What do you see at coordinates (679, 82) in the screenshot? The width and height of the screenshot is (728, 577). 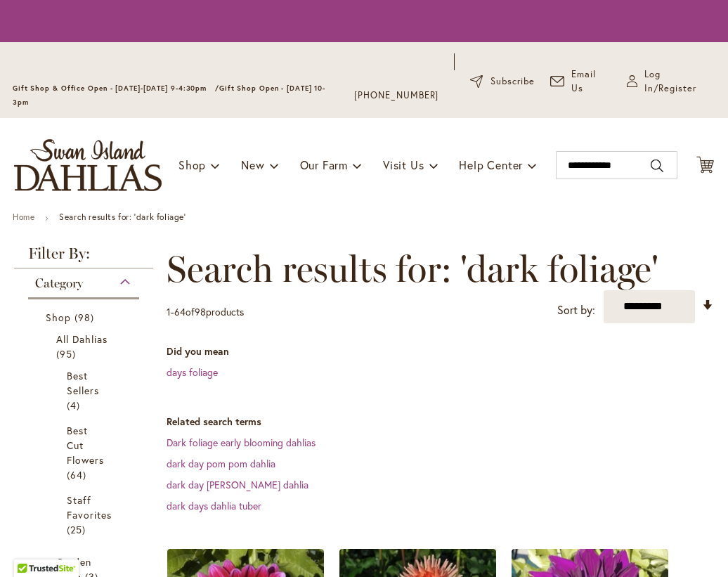 I see `span: Log In/Register` at bounding box center [679, 82].